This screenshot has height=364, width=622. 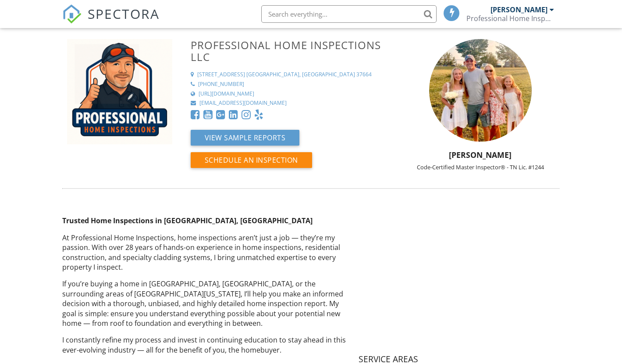 I want to click on a: View Sample Reports, so click(x=245, y=140).